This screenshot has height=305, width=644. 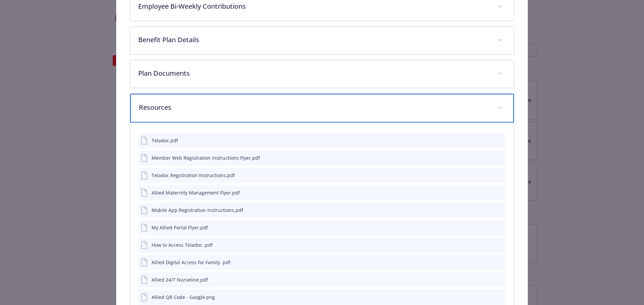 I want to click on div: Allied QR Code - Google.png, so click(x=183, y=297).